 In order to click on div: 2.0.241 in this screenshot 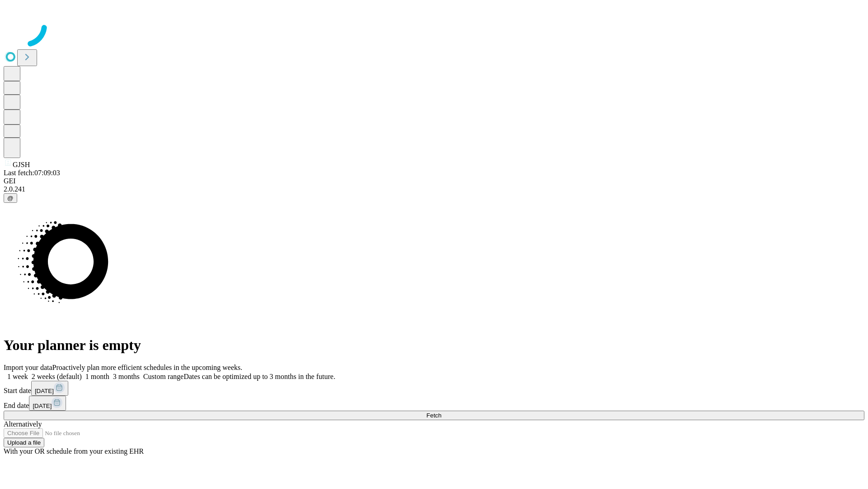, I will do `click(434, 189)`.